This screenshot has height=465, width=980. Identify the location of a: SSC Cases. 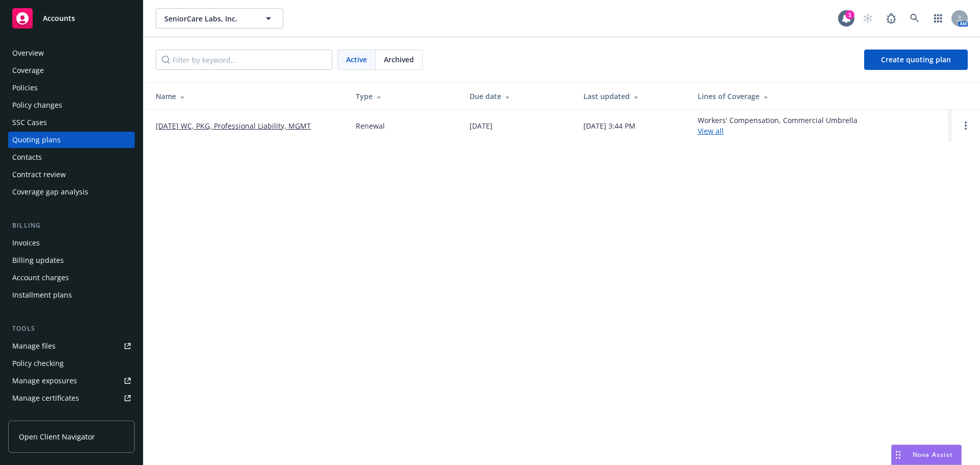
(72, 123).